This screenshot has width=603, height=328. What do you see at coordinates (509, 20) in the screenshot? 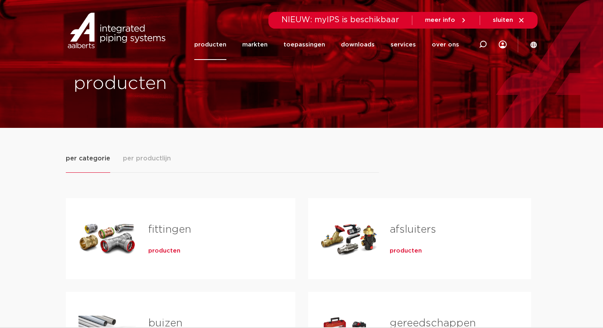
I see `a: sluiten` at bounding box center [509, 20].